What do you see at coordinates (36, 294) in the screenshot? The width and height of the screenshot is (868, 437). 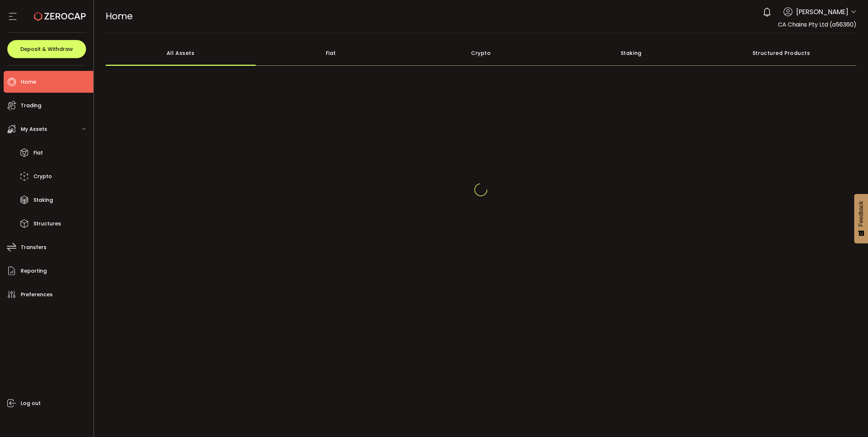 I see `span: Preferences` at bounding box center [36, 294].